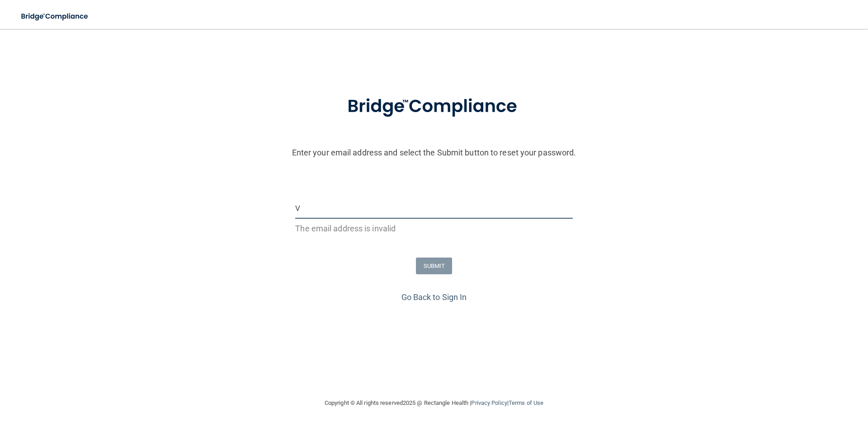 This screenshot has height=427, width=868. I want to click on button: SUBMIT, so click(434, 266).